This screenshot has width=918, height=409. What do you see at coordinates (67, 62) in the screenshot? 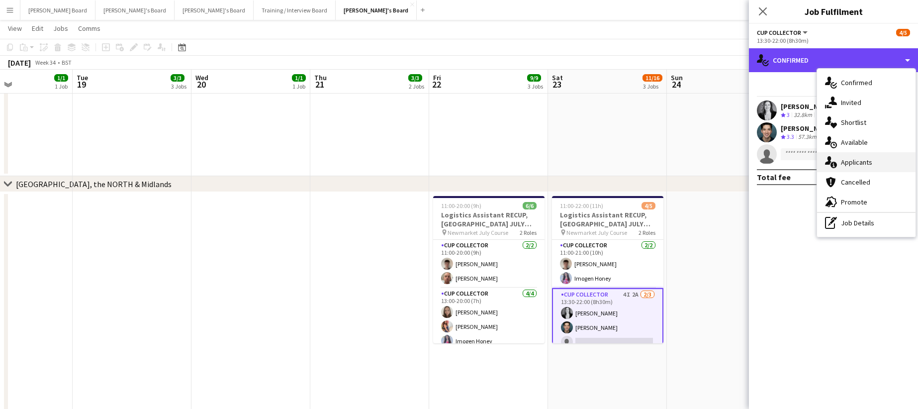
I see `div: BST` at bounding box center [67, 62].